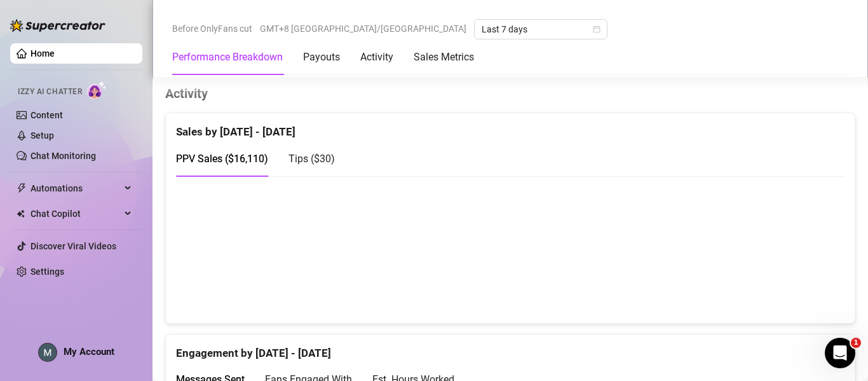 The width and height of the screenshot is (868, 381). I want to click on a: Discover Viral Videos, so click(73, 246).